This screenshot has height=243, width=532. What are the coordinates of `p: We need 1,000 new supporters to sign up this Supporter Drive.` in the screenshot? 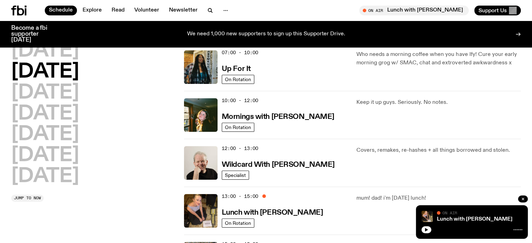 It's located at (266, 34).